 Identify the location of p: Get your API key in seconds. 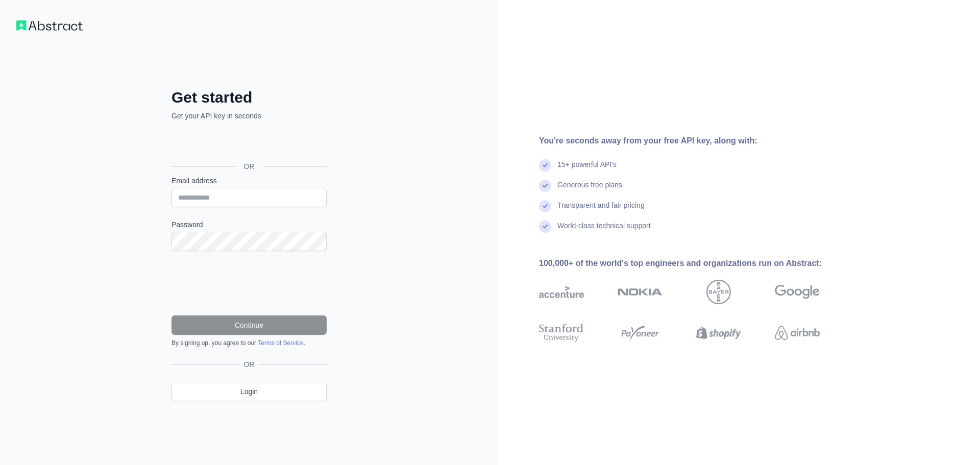
(249, 116).